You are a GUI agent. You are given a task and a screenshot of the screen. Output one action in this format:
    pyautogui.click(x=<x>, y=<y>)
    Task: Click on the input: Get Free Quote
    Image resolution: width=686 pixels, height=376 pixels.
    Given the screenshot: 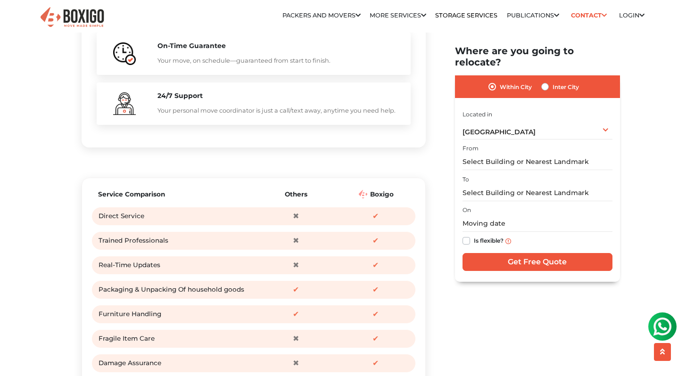 What is the action you would take?
    pyautogui.click(x=537, y=262)
    